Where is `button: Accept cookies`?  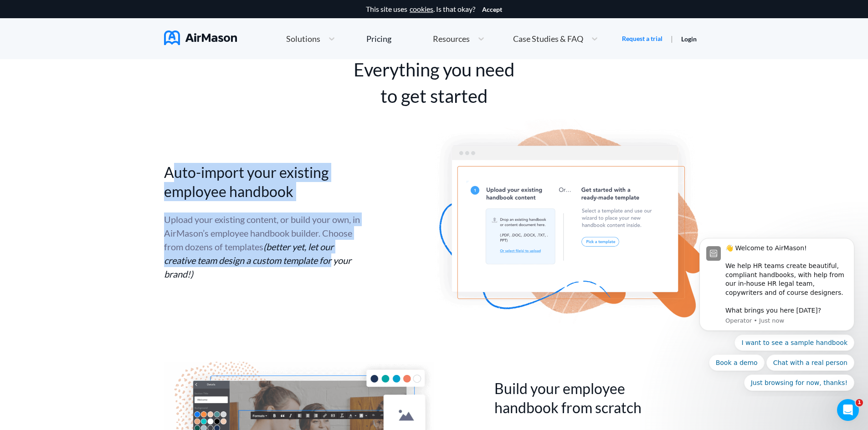 button: Accept cookies is located at coordinates (492, 9).